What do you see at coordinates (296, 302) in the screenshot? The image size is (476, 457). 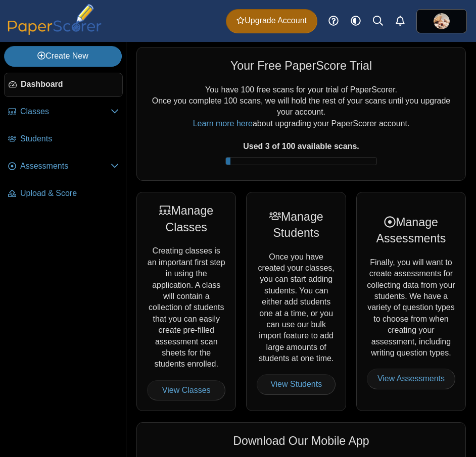 I see `div: Once you have created your classes, you can start adding students. You can either add students on...` at bounding box center [296, 302].